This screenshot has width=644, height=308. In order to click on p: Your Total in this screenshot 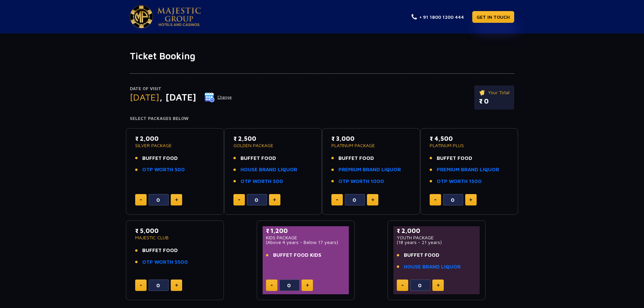, I will do `click(494, 93)`.